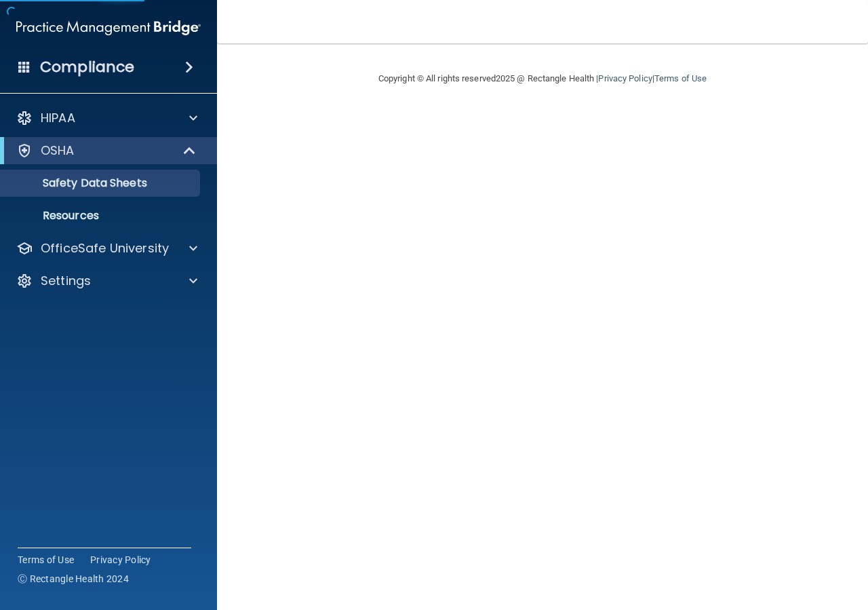  Describe the element at coordinates (542, 78) in the screenshot. I see `div: Copyright © All rights reserved 2025 @ Rectangle Health | |` at that location.